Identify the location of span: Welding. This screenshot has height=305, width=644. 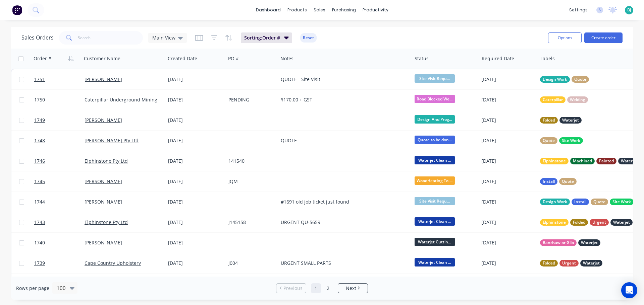
(578, 100).